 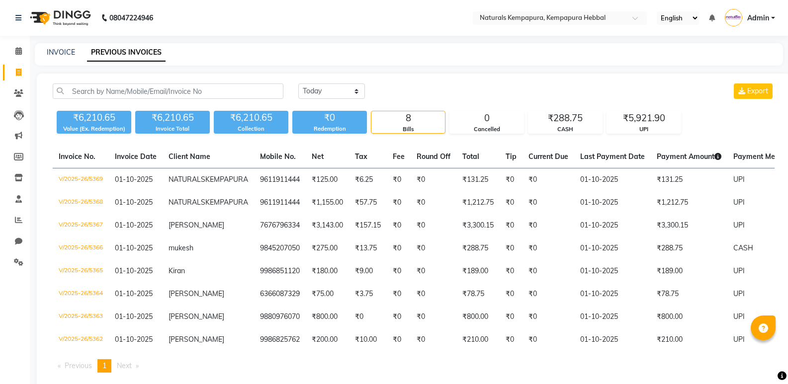 I want to click on span: Current Due, so click(x=548, y=157).